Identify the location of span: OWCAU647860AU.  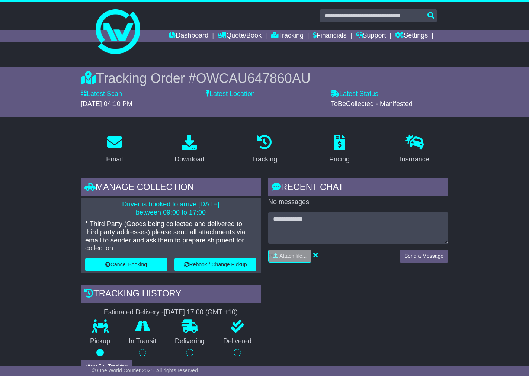
(254, 78).